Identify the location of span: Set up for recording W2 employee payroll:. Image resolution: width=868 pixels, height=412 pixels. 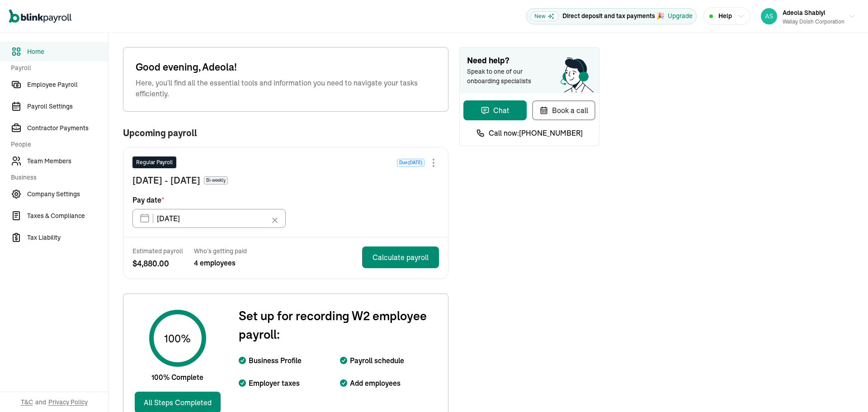
(339, 325).